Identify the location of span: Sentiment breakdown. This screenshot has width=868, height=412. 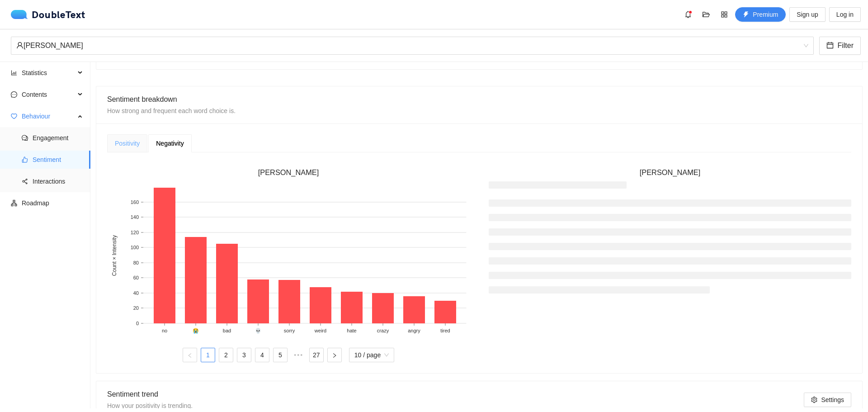
(142, 99).